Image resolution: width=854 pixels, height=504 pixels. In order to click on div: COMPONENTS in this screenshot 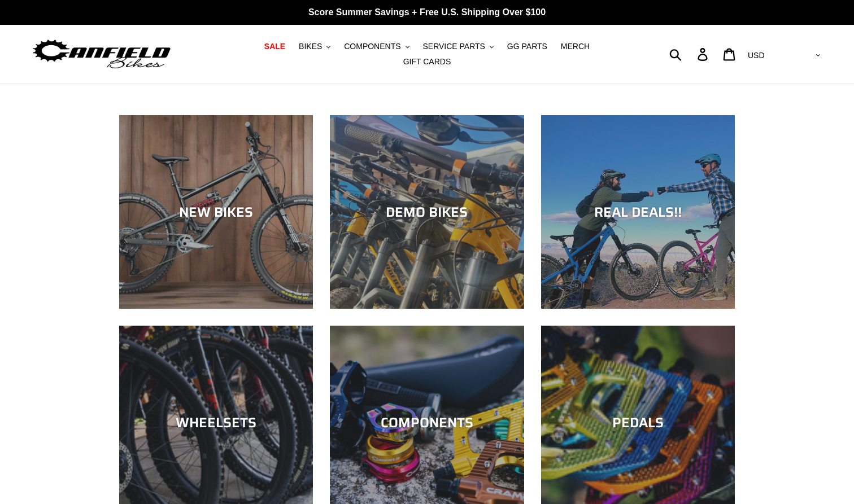, I will do `click(427, 423)`.